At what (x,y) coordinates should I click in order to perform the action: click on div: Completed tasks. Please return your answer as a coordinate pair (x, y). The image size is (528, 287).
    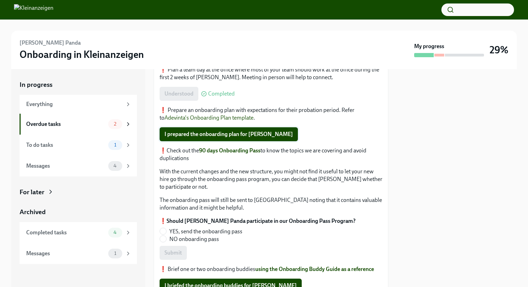
    Looking at the image, I should click on (66, 233).